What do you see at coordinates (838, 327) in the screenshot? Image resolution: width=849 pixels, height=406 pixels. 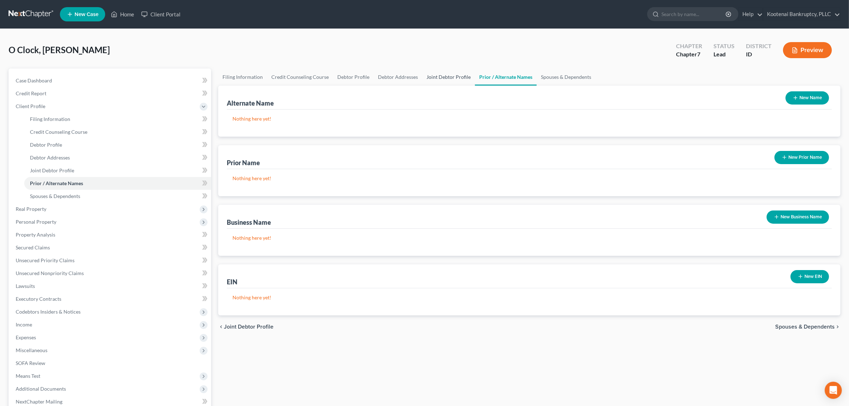 I see `i: chevron_right` at bounding box center [838, 327].